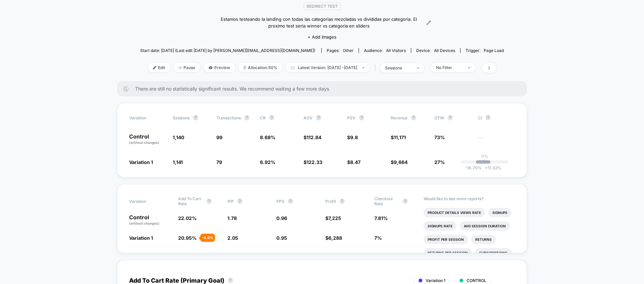 This screenshot has height=284, width=644. I want to click on span: Profit, so click(331, 201).